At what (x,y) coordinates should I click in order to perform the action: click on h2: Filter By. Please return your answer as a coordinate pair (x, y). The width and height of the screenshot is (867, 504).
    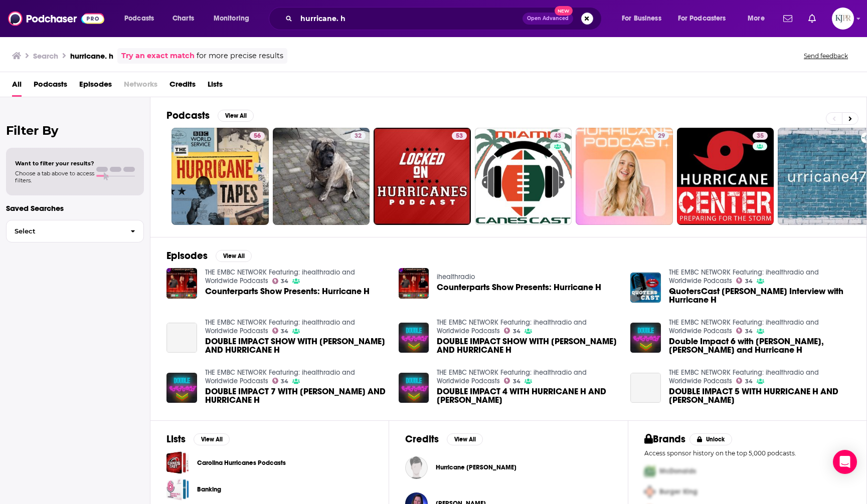
    Looking at the image, I should click on (75, 130).